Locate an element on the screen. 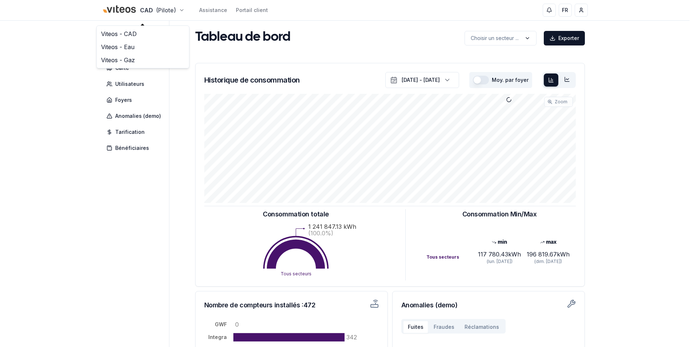 The width and height of the screenshot is (695, 347). h3: Consommation totale is located at coordinates (295, 214).